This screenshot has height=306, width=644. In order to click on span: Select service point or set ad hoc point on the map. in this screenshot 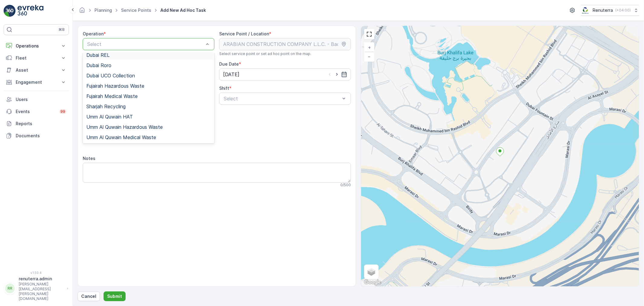, I will do `click(265, 54)`.